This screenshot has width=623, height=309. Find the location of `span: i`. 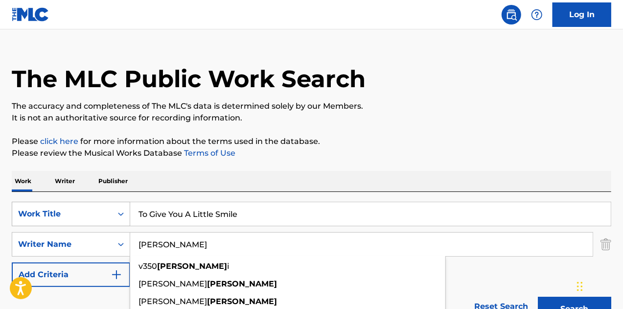

span: i is located at coordinates (228, 266).